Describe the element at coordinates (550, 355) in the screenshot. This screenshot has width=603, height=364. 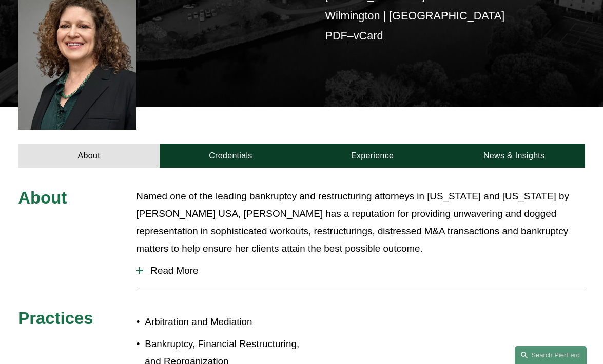
I see `a: Search this site` at that location.